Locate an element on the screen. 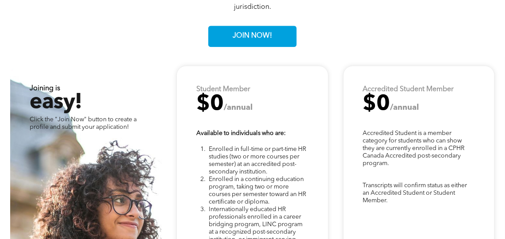  a: JOIN NOW! is located at coordinates (253, 36).